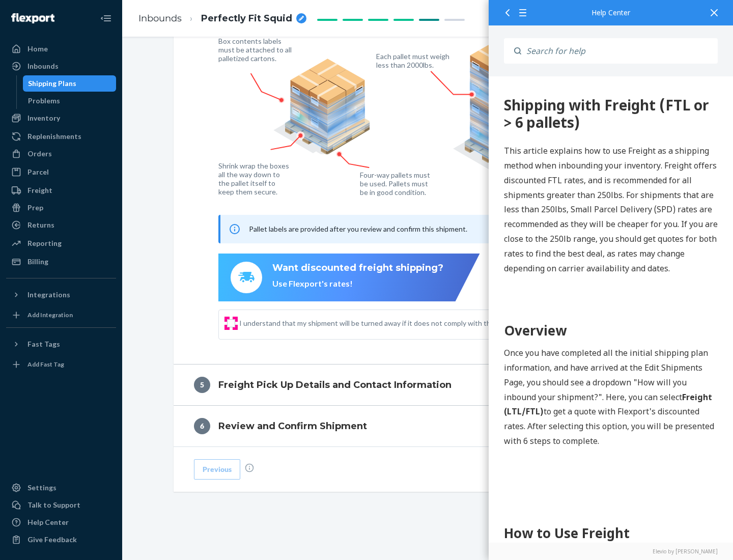 The height and width of the screenshot is (560, 733). What do you see at coordinates (52, 540) in the screenshot?
I see `div: Give Feedback` at bounding box center [52, 540].